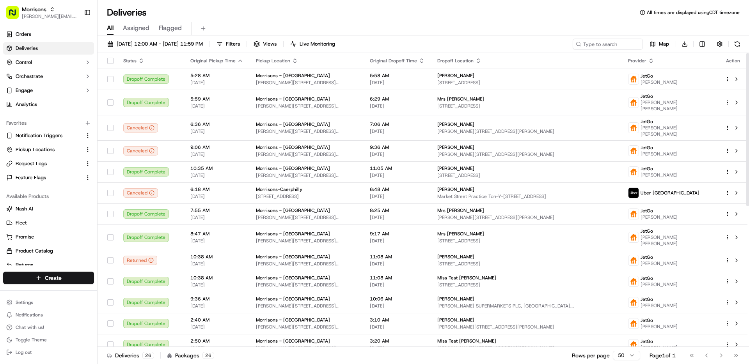 The width and height of the screenshot is (749, 364). I want to click on div: Packages, so click(190, 356).